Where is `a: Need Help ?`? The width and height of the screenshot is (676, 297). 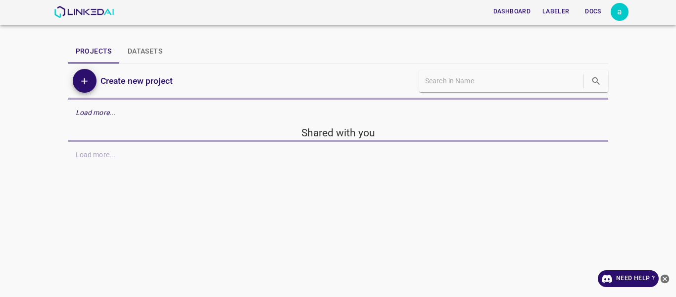
a: Need Help ? is located at coordinates (628, 278).